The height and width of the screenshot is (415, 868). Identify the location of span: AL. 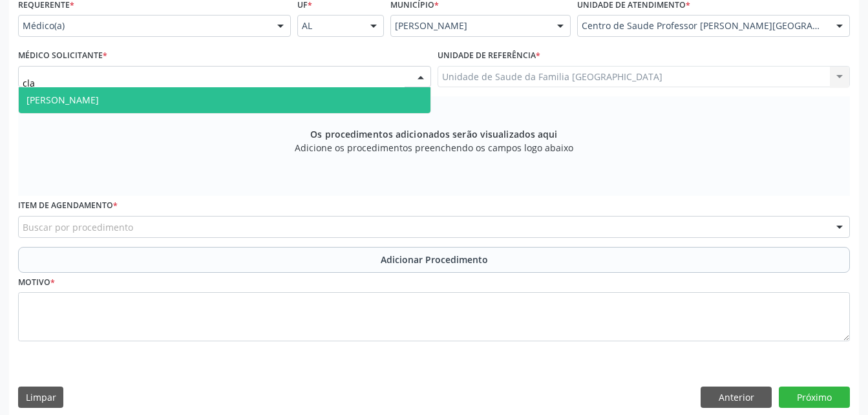
(330, 26).